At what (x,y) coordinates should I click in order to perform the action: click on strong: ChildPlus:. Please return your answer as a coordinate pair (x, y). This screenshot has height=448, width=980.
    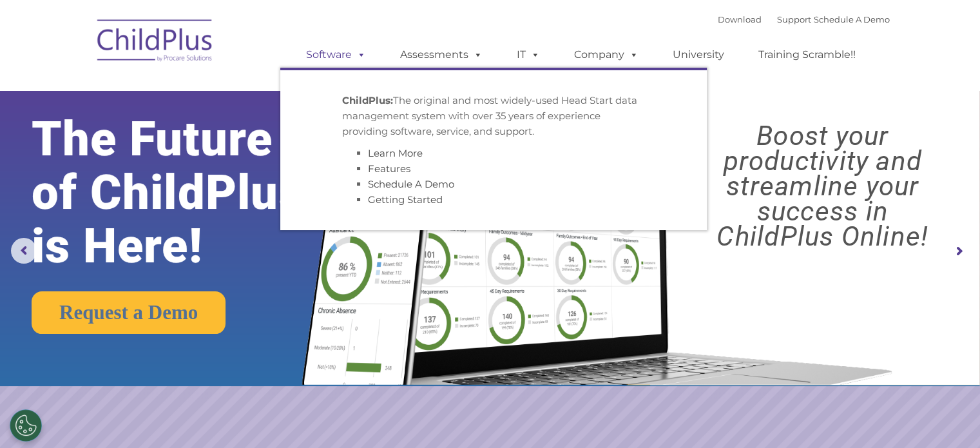
    Looking at the image, I should click on (368, 100).